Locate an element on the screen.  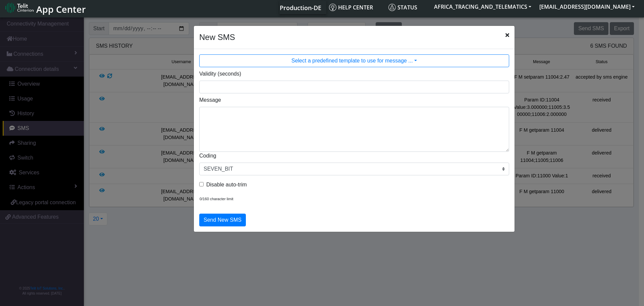
label: Disable auto-trim is located at coordinates (226, 185).